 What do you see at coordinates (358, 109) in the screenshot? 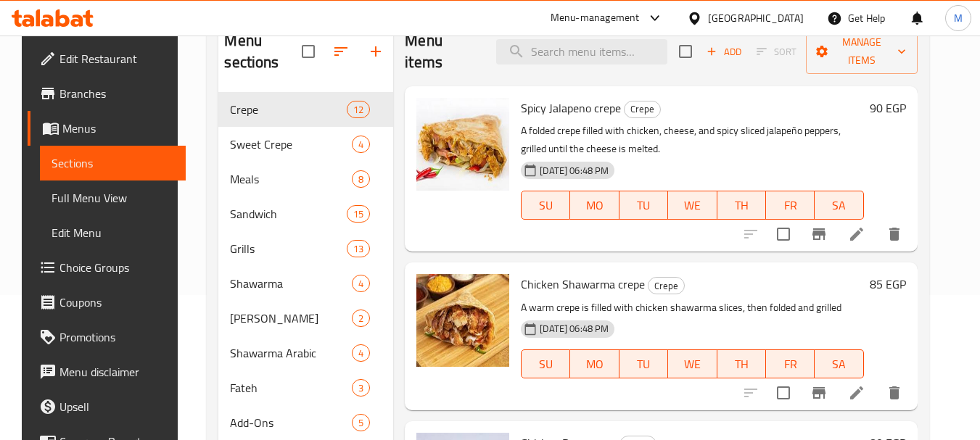
I see `span: 12` at bounding box center [358, 109].